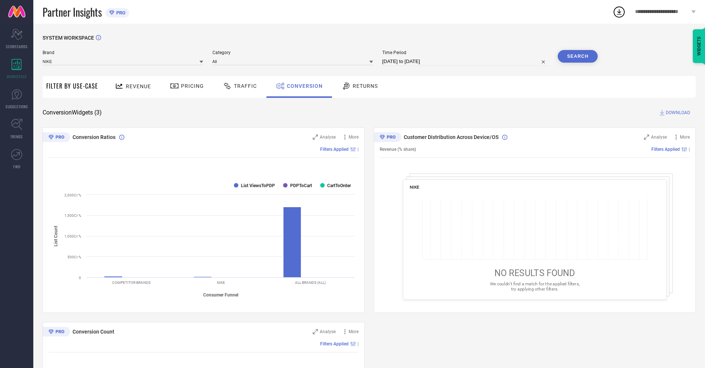  Describe the element at coordinates (678, 113) in the screenshot. I see `span: DOWNLOAD` at that location.